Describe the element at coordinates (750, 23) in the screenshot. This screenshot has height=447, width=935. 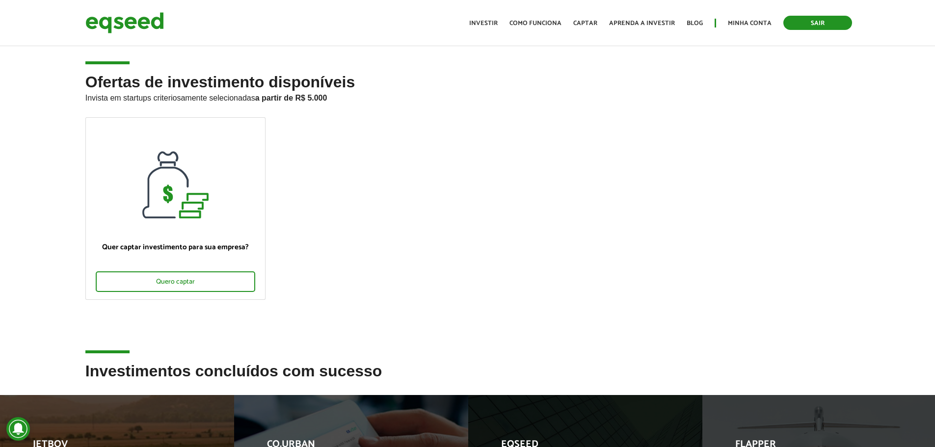
I see `a: Minha conta` at that location.